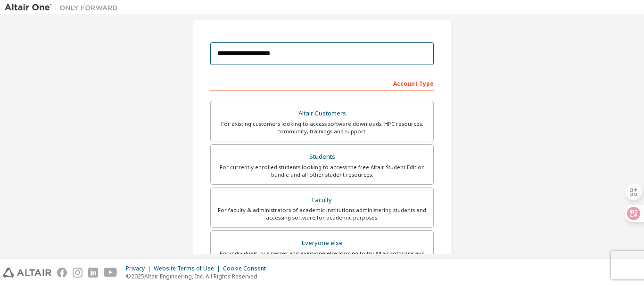 Image resolution: width=644 pixels, height=286 pixels. What do you see at coordinates (322, 83) in the screenshot?
I see `div: Account Type` at bounding box center [322, 83].